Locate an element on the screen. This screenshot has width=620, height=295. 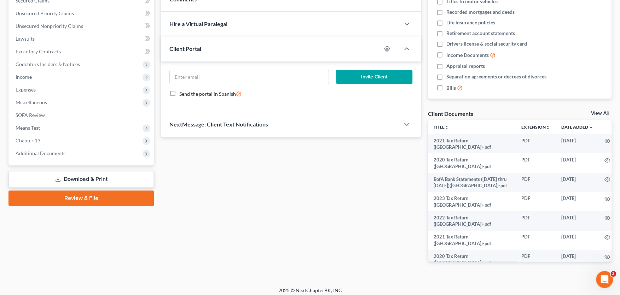
span: Unsecured Nonpriority Claims is located at coordinates (49, 26).